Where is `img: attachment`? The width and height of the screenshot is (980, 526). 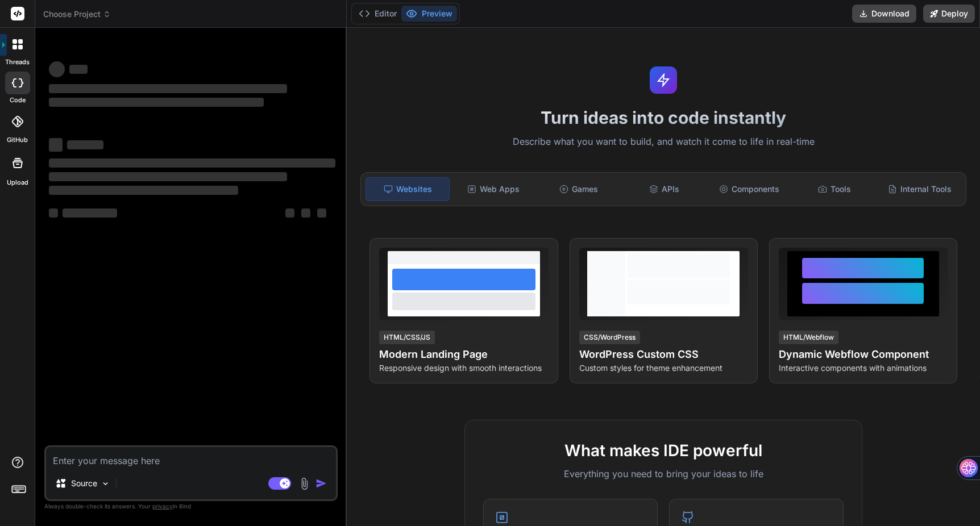
img: attachment is located at coordinates (304, 483).